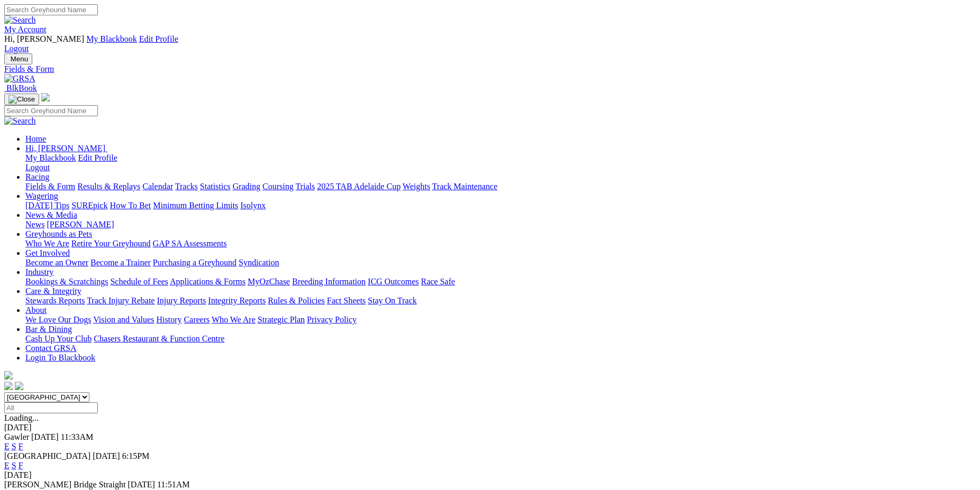 This screenshot has height=490, width=980. What do you see at coordinates (237, 300) in the screenshot?
I see `a: Integrity Reports` at bounding box center [237, 300].